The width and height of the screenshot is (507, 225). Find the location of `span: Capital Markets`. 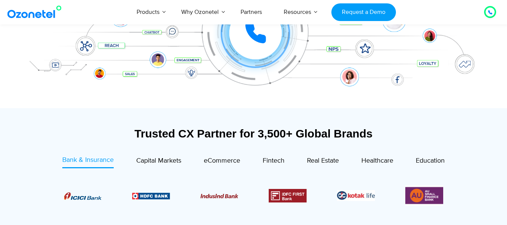

span: Capital Markets is located at coordinates (159, 161).